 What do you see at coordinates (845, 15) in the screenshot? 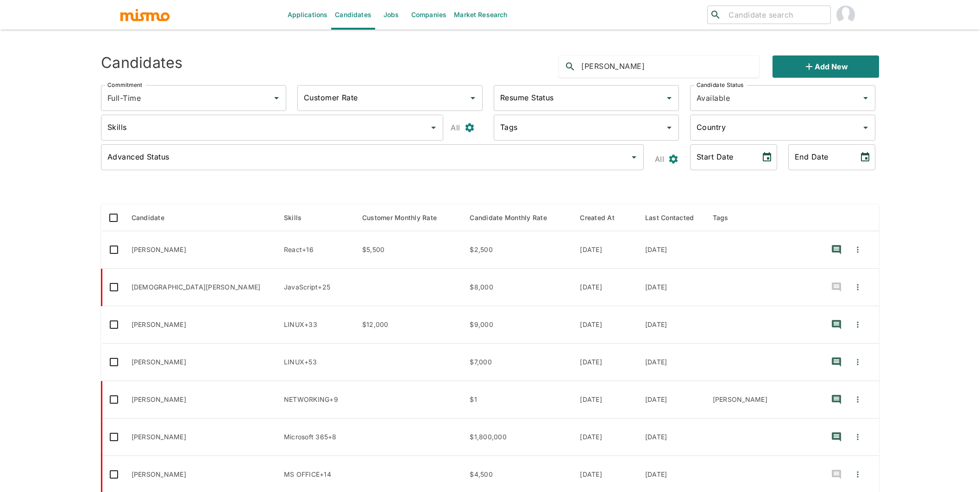
I see `img: Carmen Vilachá` at bounding box center [845, 15].